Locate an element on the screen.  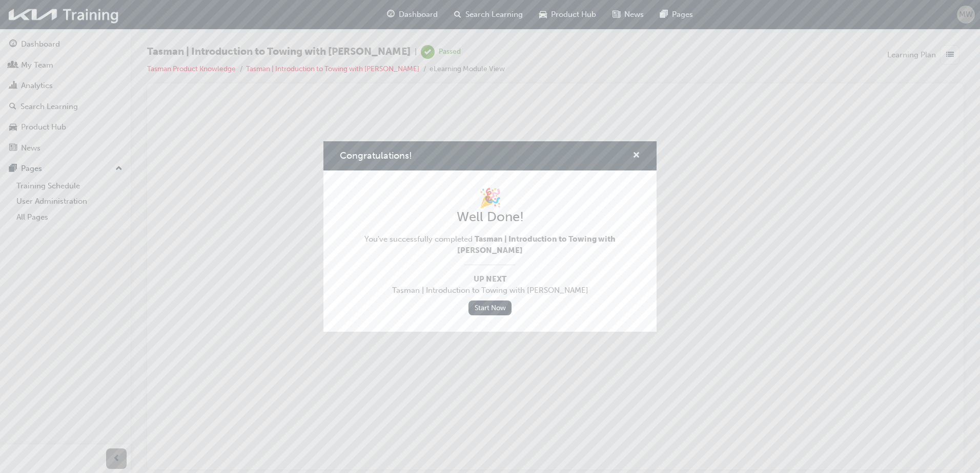
h2: Well Done! is located at coordinates (490, 217).